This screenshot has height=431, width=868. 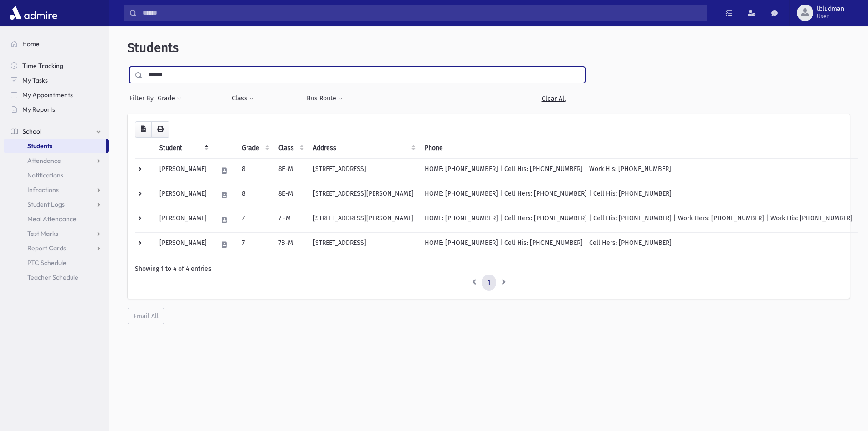 I want to click on span: PTC Schedule, so click(x=47, y=263).